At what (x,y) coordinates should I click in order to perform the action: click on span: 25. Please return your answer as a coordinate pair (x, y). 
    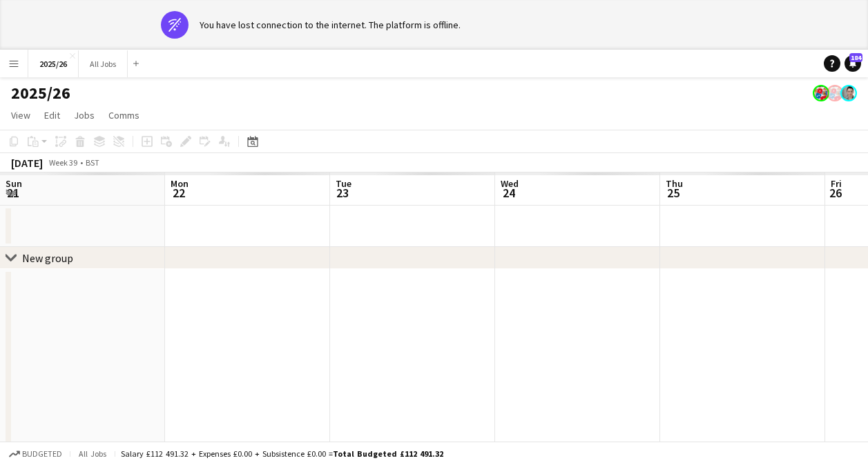
    Looking at the image, I should click on (673, 193).